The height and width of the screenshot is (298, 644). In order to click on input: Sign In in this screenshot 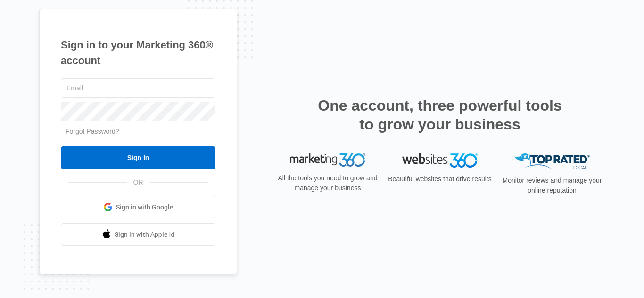, I will do `click(138, 158)`.